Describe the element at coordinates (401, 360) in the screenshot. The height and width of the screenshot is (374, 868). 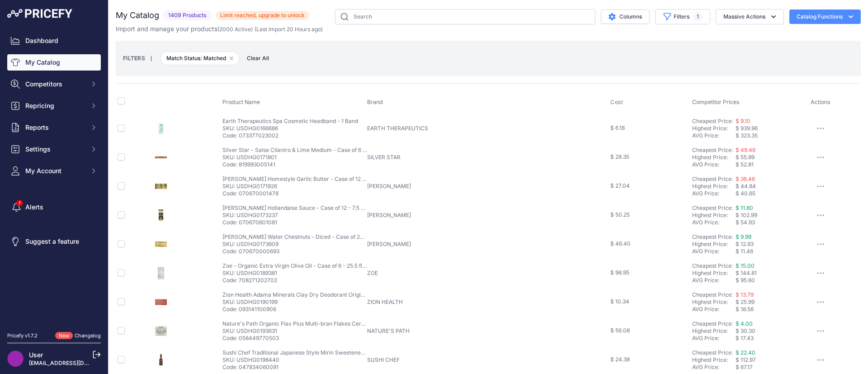
I see `p: SUSHI CHEF` at that location.